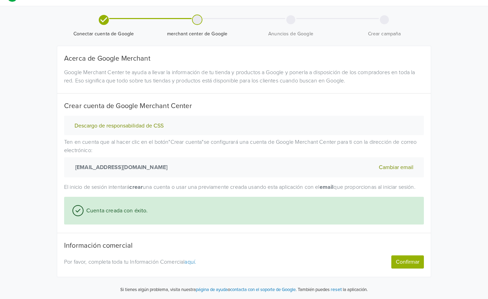  Describe the element at coordinates (408, 262) in the screenshot. I see `button: Confirmar` at that location.